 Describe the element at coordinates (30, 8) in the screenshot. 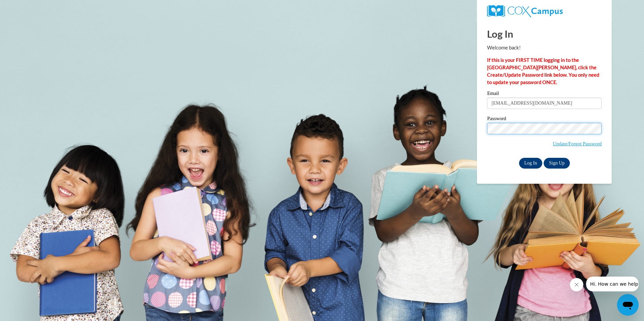

I see `span: Hi. How can we help?` at that location.